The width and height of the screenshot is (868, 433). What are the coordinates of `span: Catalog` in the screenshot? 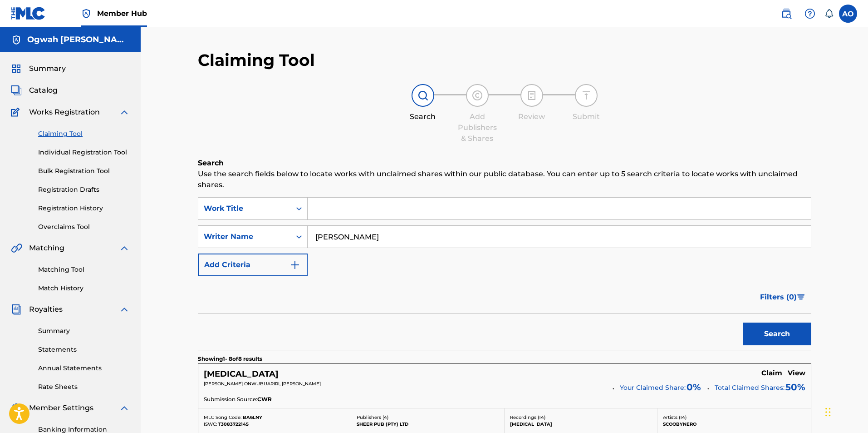 It's located at (43, 91).